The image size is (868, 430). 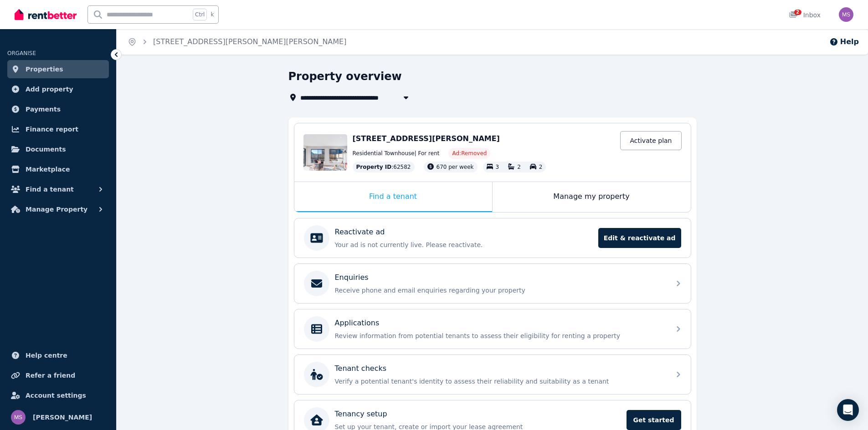 What do you see at coordinates (237, 42) in the screenshot?
I see `nav: Breadcrumb` at bounding box center [237, 42].